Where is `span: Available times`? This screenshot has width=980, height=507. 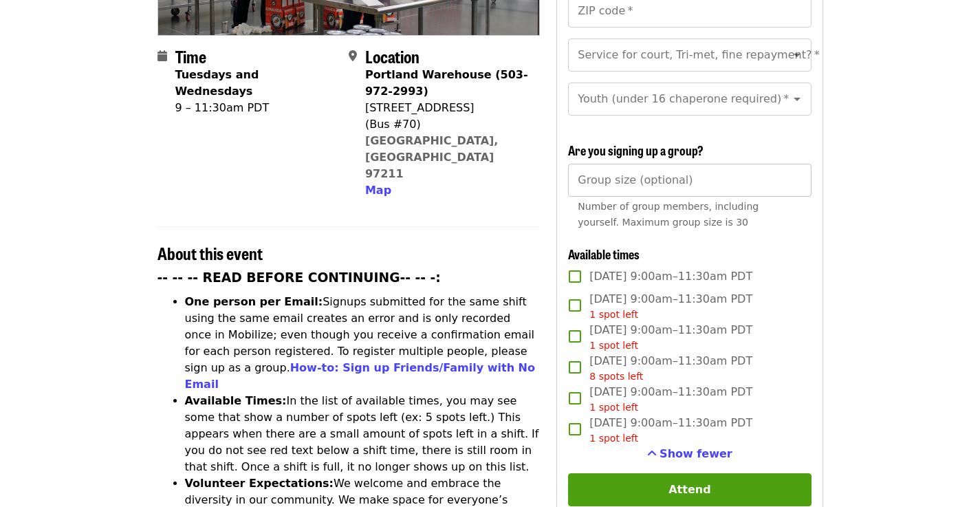 span: Available times is located at coordinates (604, 254).